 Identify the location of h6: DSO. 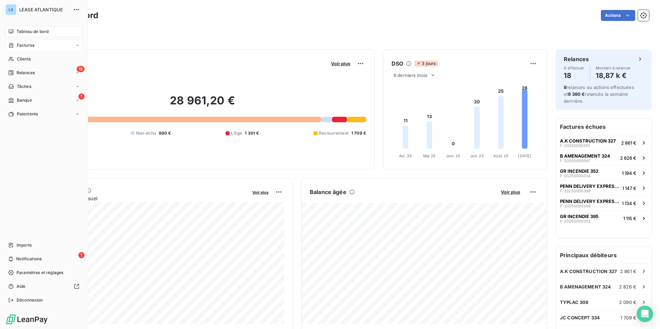
(397, 64).